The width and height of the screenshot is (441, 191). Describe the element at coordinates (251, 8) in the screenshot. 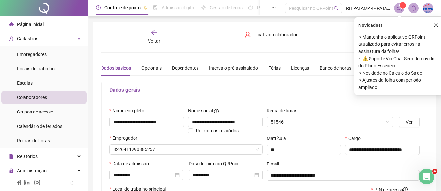

I see `span: dashboard` at that location.